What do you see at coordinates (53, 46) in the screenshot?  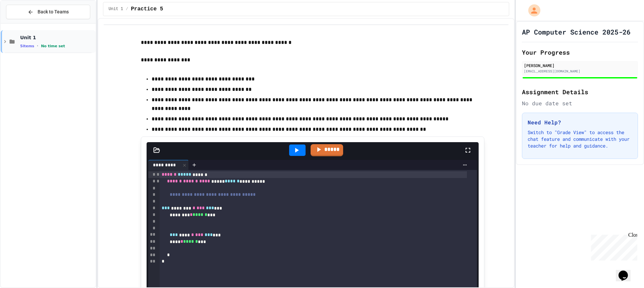 I see `span: No time set` at bounding box center [53, 46].